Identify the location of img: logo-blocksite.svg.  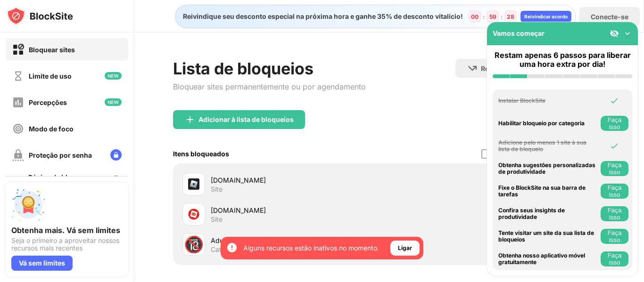
(39, 16).